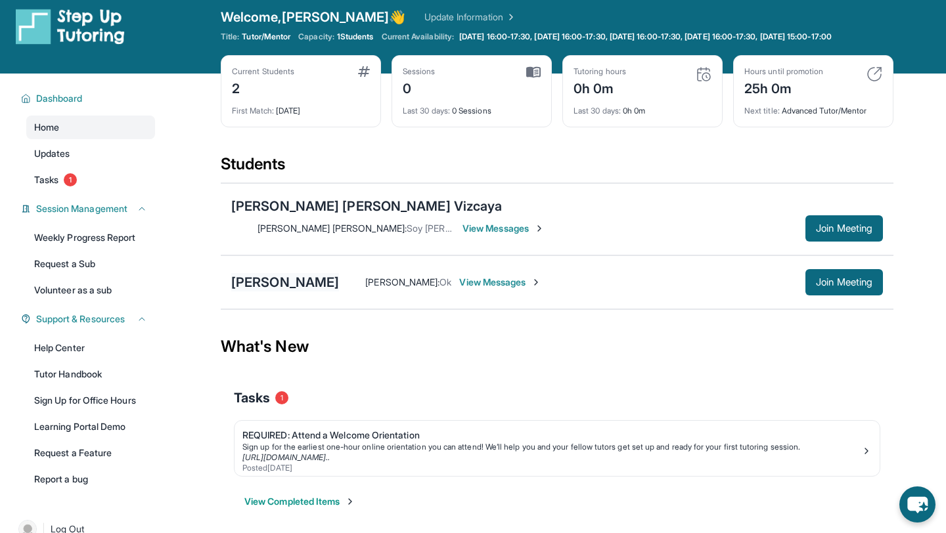  I want to click on div: 2, so click(263, 87).